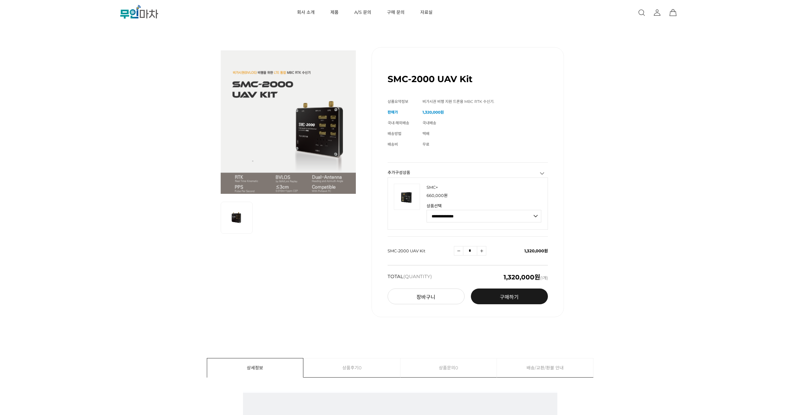 The image size is (800, 415). Describe the element at coordinates (509, 297) in the screenshot. I see `span: 구매하기` at that location.